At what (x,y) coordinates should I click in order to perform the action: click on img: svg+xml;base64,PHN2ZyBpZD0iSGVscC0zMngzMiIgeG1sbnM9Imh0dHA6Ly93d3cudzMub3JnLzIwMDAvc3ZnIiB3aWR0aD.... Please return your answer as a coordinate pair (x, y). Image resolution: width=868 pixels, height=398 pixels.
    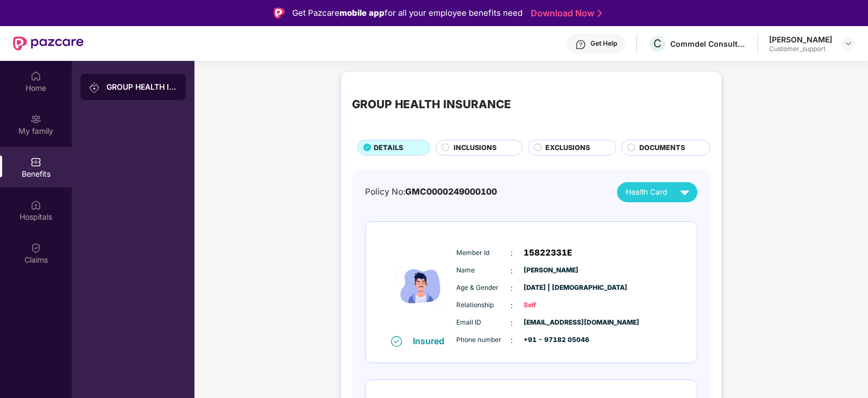
    Looking at the image, I should click on (581, 44).